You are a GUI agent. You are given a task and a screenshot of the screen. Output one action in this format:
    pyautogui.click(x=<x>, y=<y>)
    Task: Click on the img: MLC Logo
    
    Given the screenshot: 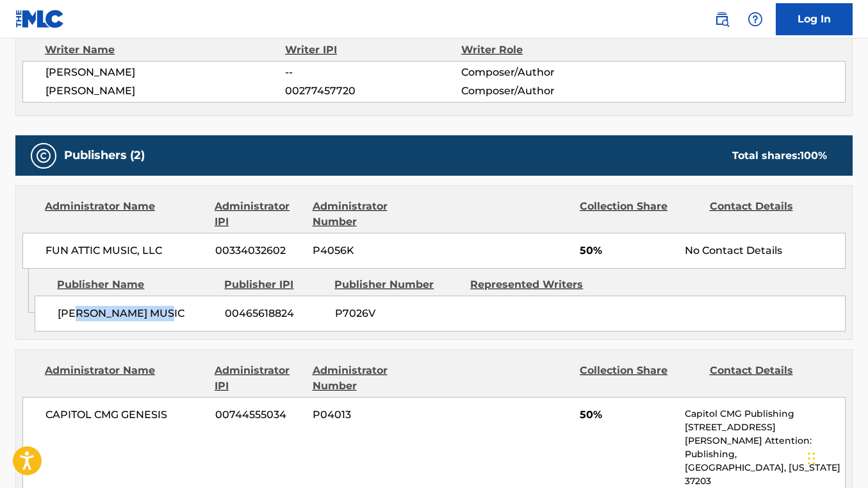 What is the action you would take?
    pyautogui.click(x=40, y=19)
    